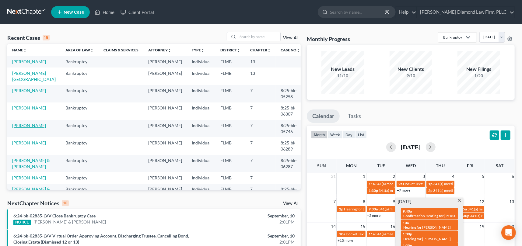  Describe the element at coordinates (335, 134) in the screenshot. I see `button: week` at that location.